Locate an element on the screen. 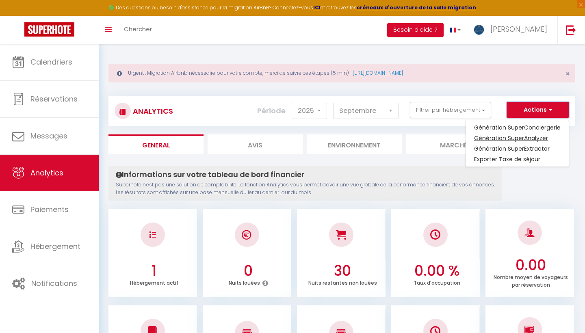 The width and height of the screenshot is (585, 333). img: Super Booking is located at coordinates (49, 29).